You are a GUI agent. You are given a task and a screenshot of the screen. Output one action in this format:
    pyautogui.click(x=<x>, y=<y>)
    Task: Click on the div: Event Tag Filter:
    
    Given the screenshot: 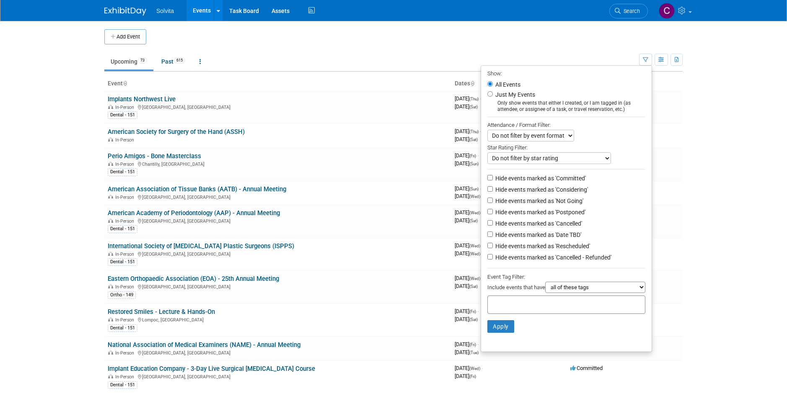 What is the action you would take?
    pyautogui.click(x=566, y=277)
    